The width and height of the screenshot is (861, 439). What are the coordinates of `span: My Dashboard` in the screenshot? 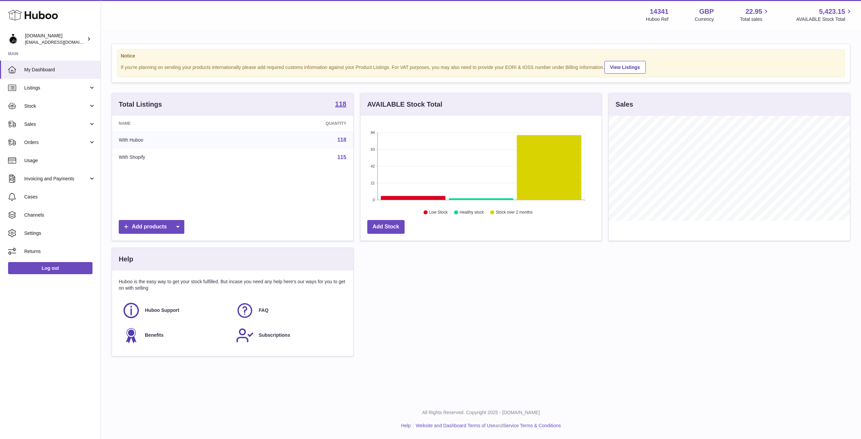 It's located at (60, 70).